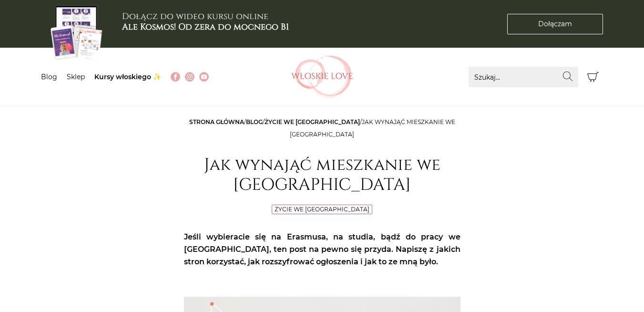 Image resolution: width=644 pixels, height=312 pixels. What do you see at coordinates (523, 77) in the screenshot?
I see `input: Szukaj...` at bounding box center [523, 77].